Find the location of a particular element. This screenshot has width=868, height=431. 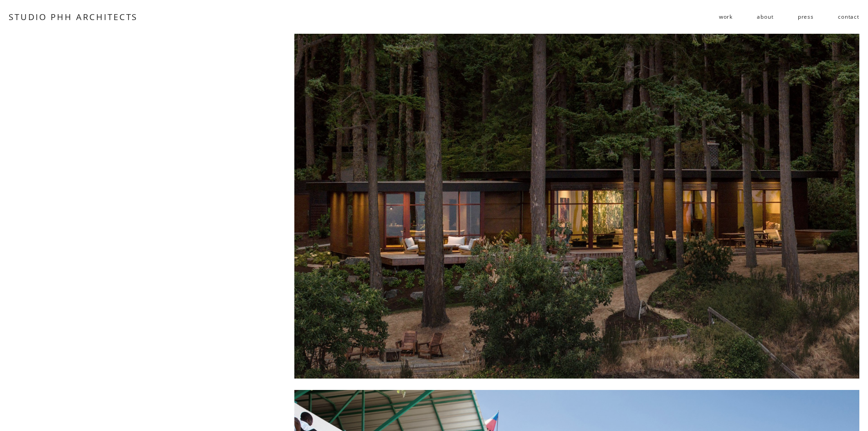

a: STUDIO PHH ARCHITECTS is located at coordinates (73, 16).